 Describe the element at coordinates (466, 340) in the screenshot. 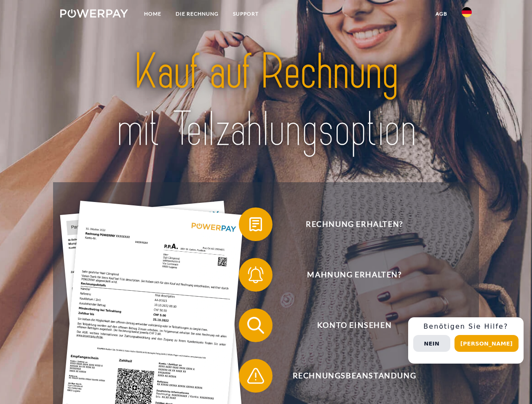

I see `div: Schnellhilfe` at that location.